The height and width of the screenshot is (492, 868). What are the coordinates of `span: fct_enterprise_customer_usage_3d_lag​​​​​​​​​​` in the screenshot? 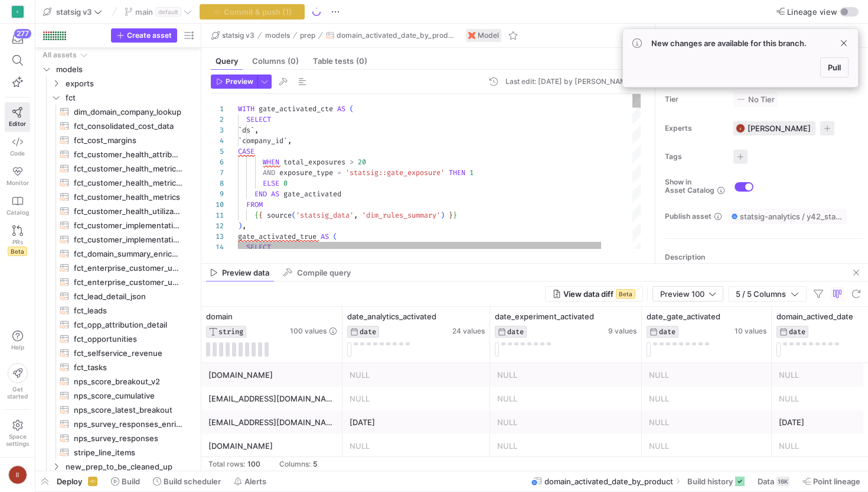 It's located at (128, 268).